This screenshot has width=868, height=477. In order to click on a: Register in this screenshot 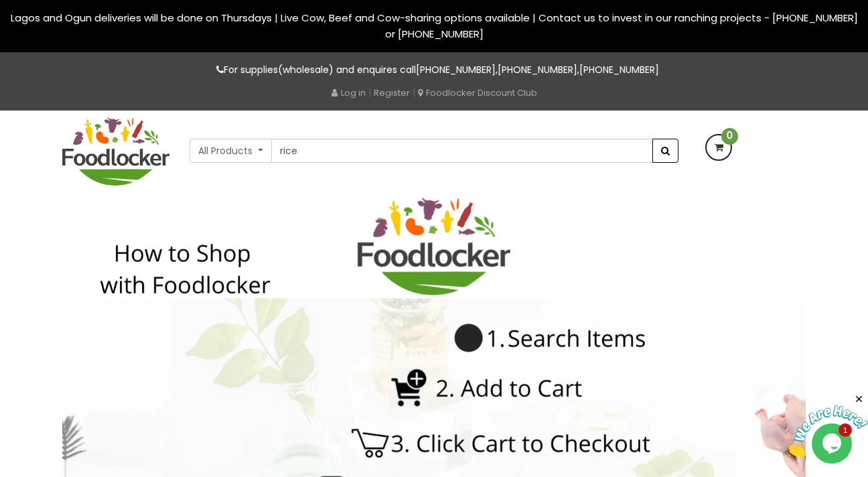, I will do `click(392, 92)`.